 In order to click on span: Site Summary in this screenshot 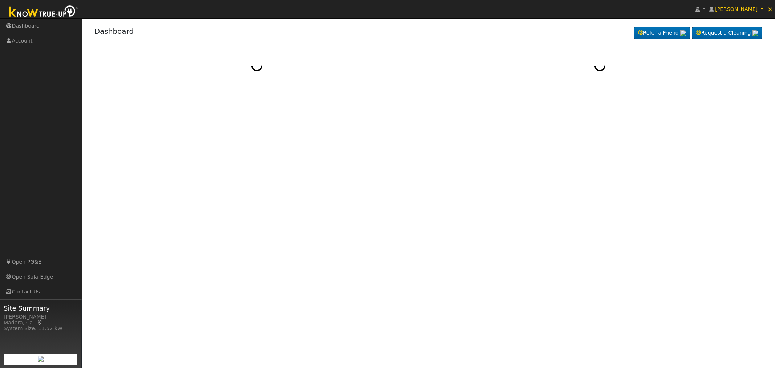, I will do `click(41, 308)`.